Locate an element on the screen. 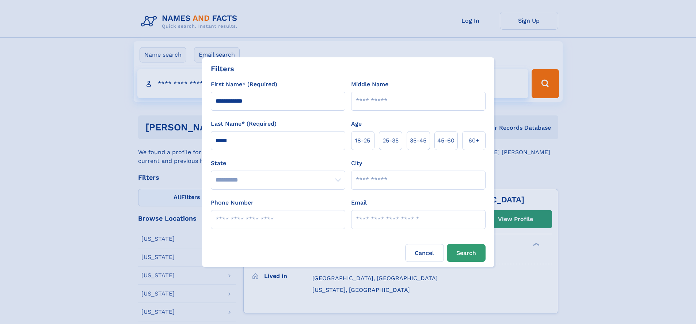  label: City is located at coordinates (357, 163).